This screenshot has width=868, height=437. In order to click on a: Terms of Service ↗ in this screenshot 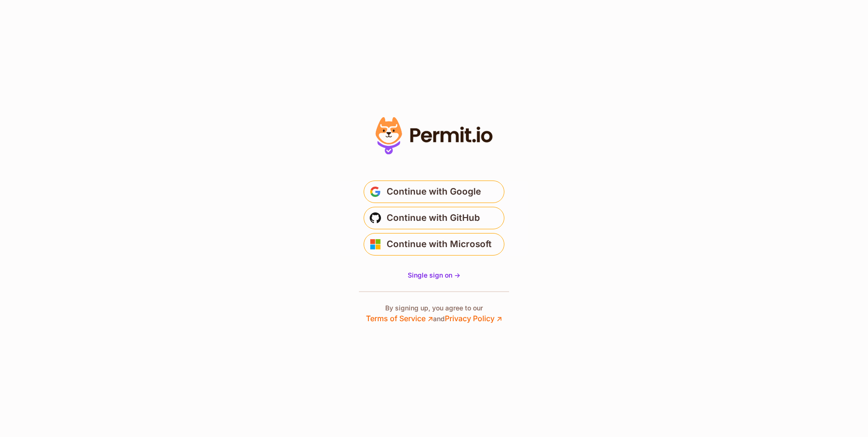, I will do `click(399, 319)`.